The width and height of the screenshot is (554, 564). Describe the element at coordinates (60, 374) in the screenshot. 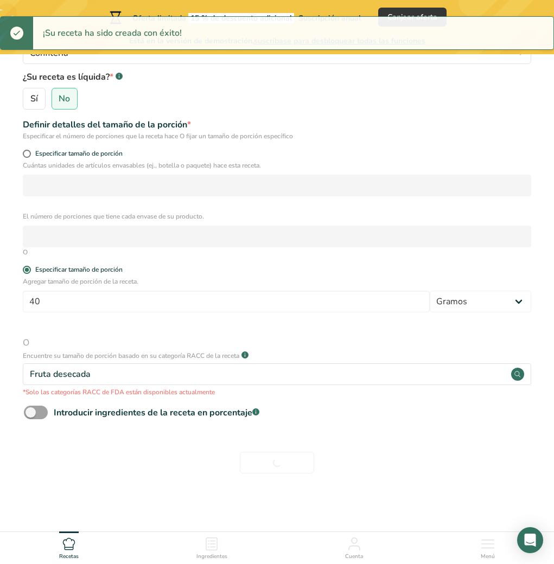

I see `div: Fruta desecada` at that location.